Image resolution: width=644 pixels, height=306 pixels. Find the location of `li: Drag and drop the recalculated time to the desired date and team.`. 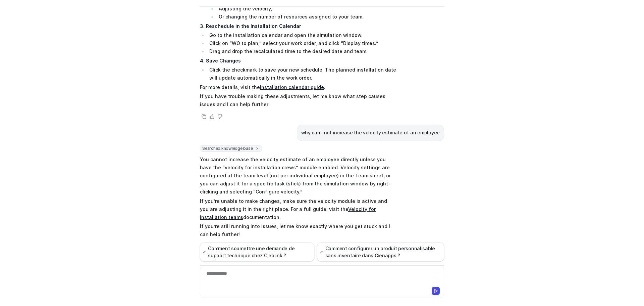

li: Drag and drop the recalculated time to the desired date and team. is located at coordinates (302, 51).